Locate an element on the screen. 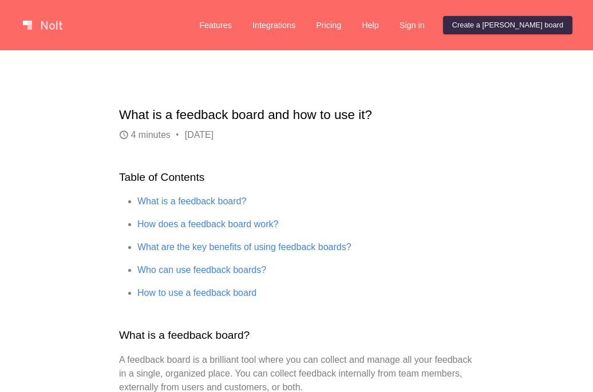 This screenshot has width=593, height=392. a: Features is located at coordinates (215, 25).